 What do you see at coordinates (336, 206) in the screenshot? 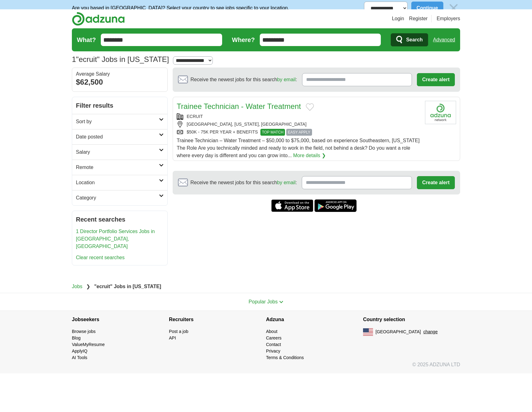
I see `a: Get the Android app` at bounding box center [336, 206].